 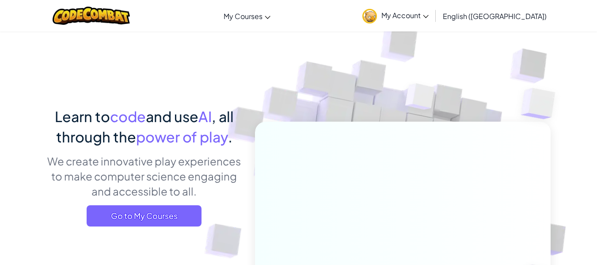 What do you see at coordinates (91, 15) in the screenshot?
I see `img: CodeCombat logo` at bounding box center [91, 15].